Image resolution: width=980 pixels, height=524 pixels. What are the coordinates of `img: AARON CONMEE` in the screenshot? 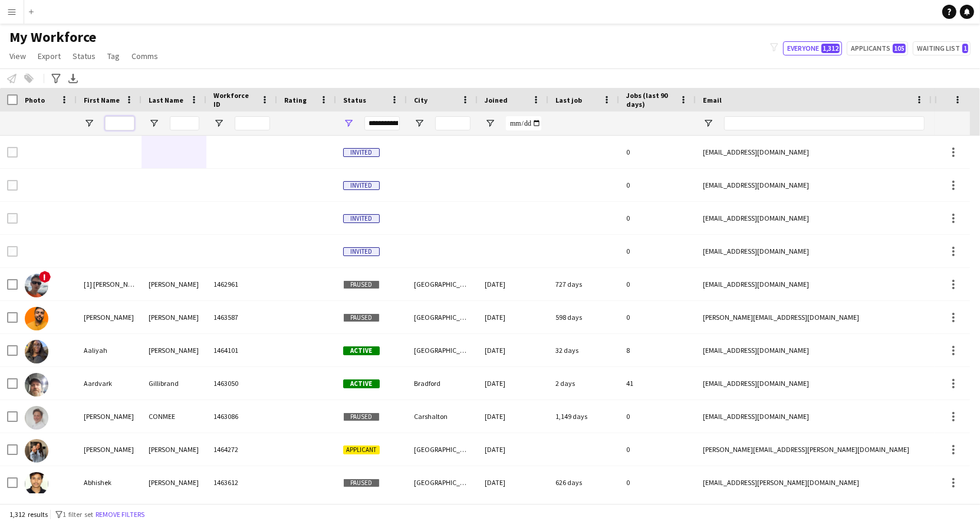 It's located at (36, 418).